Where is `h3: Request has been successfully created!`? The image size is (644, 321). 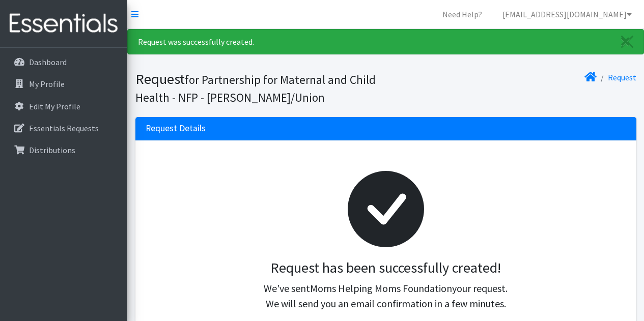
h3: Request has been successfully created! is located at coordinates (386, 268).